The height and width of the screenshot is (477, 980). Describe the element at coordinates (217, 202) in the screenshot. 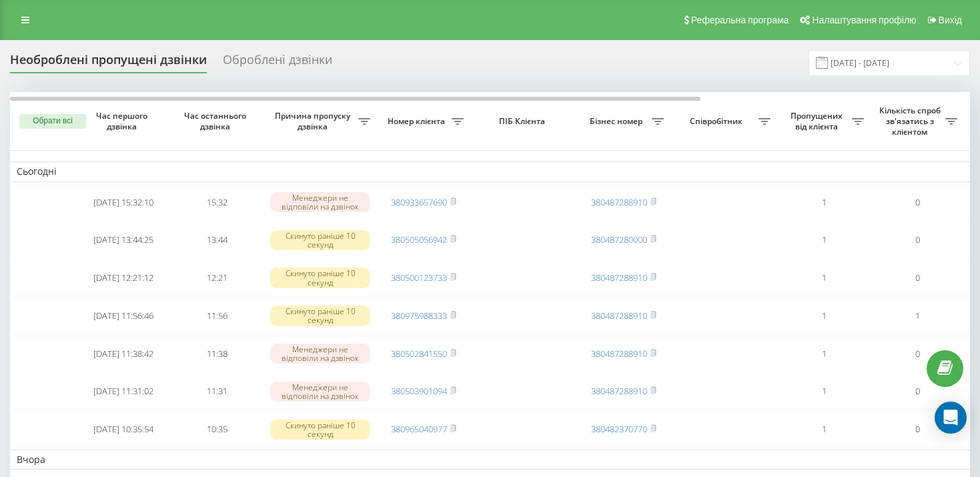

I see `td: 15:32` at that location.